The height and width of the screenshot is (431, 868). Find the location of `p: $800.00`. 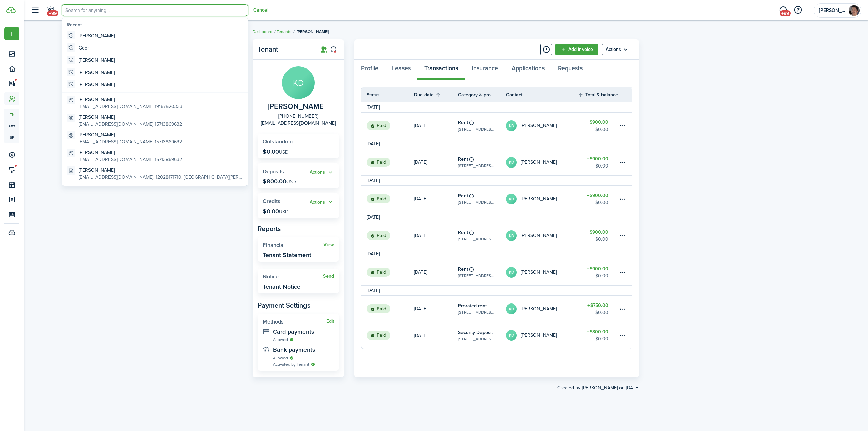

p: $800.00 is located at coordinates (280, 181).